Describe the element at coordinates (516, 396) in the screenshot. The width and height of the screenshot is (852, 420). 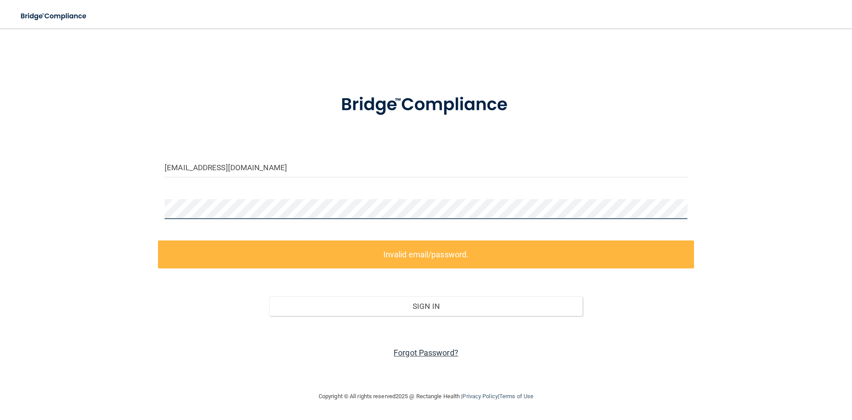
I see `a: Terms of Use` at that location.